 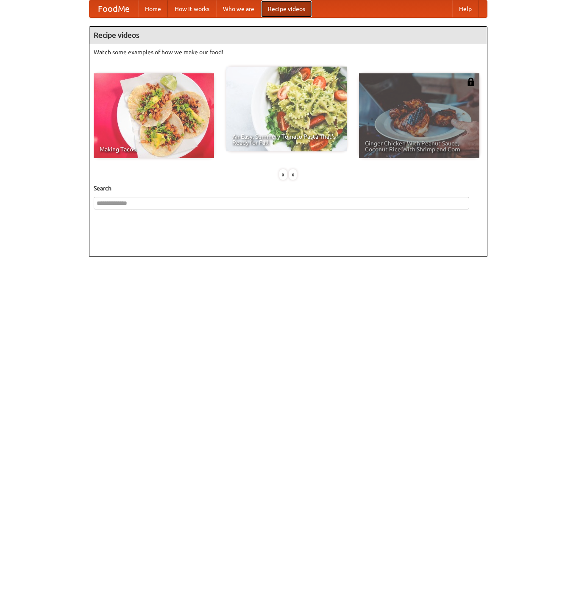 What do you see at coordinates (239, 9) in the screenshot?
I see `a: Who we are` at bounding box center [239, 9].